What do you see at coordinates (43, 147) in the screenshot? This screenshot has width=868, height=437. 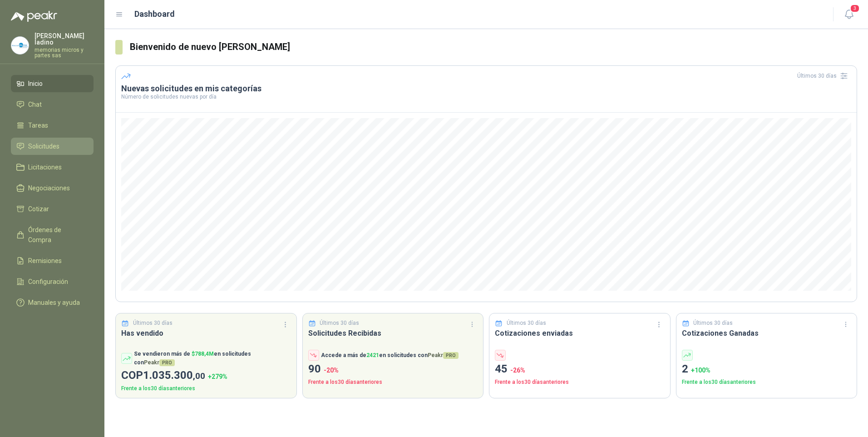 I see `span: Solicitudes` at bounding box center [43, 147].